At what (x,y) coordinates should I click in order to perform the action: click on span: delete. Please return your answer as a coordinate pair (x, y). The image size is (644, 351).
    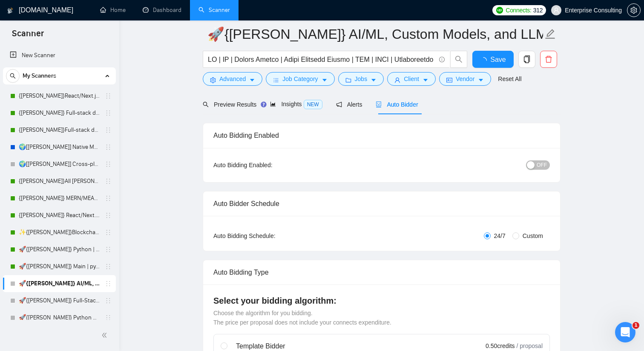
    Looking at the image, I should click on (549, 59).